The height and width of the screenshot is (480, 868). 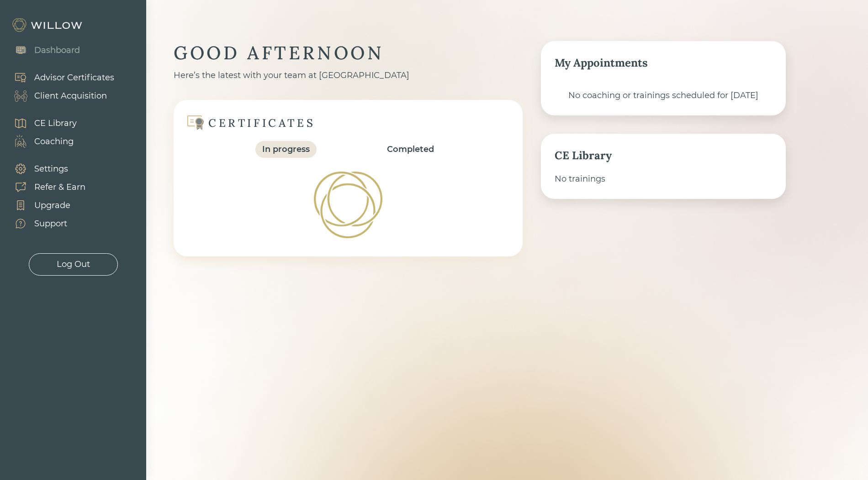 What do you see at coordinates (410, 150) in the screenshot?
I see `div: Completed` at bounding box center [410, 150].